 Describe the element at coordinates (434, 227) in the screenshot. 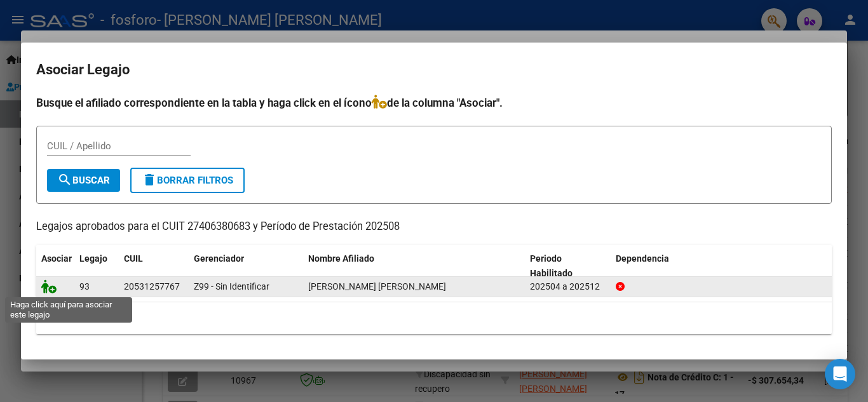

I see `p: Legajos aprobados para el CUIT 27406380683 y Período de Prestación 202508` at that location.